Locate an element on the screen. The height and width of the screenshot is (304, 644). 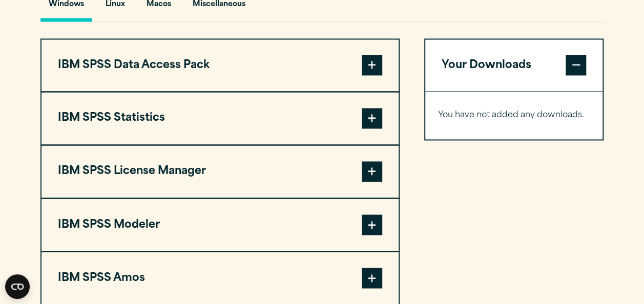
button: Your Downloads is located at coordinates (514, 66).